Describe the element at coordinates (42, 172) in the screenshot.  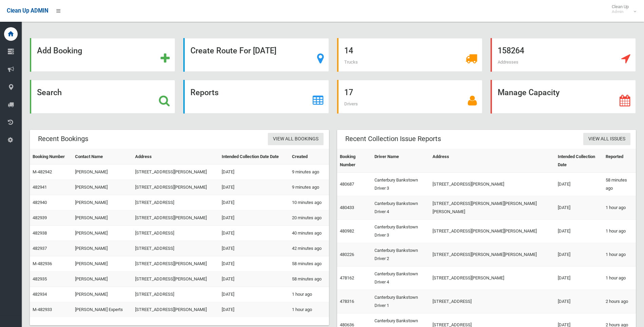
I see `a: M-482942` at that location.